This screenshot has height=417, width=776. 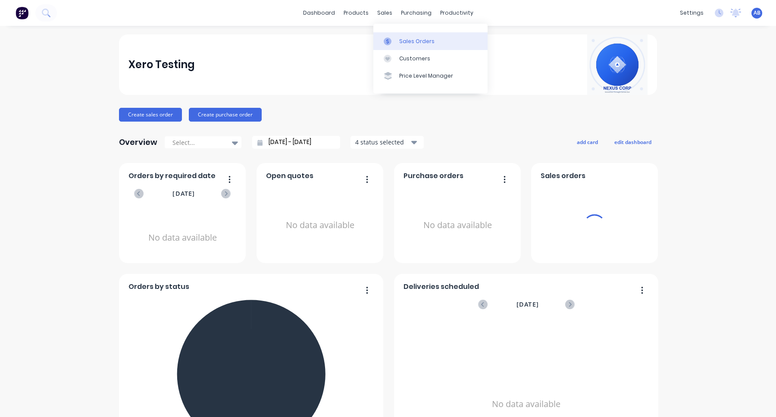 What do you see at coordinates (587, 142) in the screenshot?
I see `button: add card` at bounding box center [587, 142].